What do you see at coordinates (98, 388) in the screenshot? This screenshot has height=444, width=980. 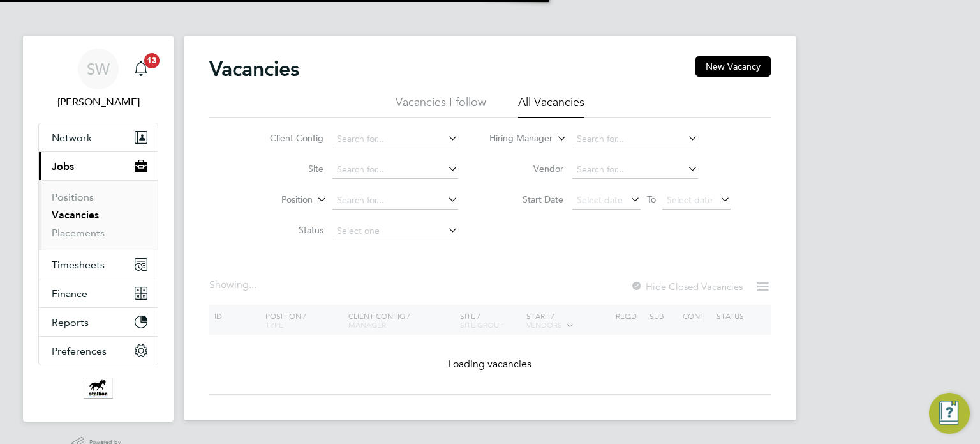 I see `img: stallionrecruitment-logo-retina.png` at bounding box center [98, 388].